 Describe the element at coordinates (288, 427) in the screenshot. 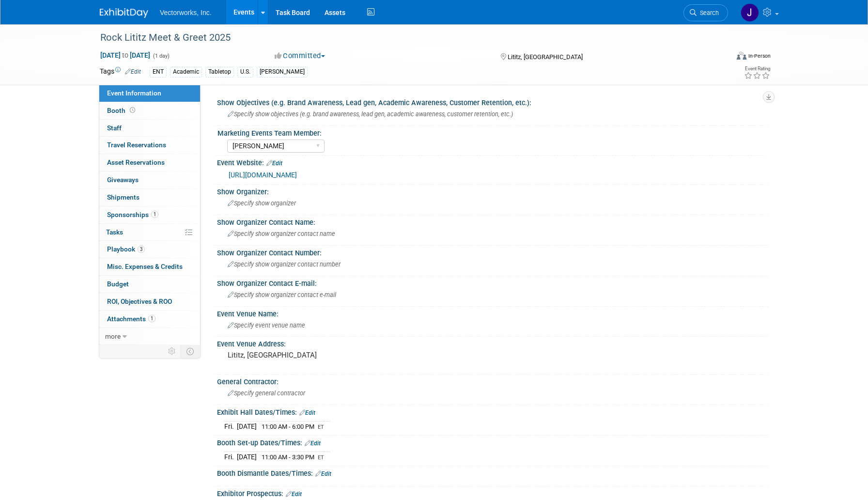

I see `span: 11:00 AM - 6:00 PM` at that location.